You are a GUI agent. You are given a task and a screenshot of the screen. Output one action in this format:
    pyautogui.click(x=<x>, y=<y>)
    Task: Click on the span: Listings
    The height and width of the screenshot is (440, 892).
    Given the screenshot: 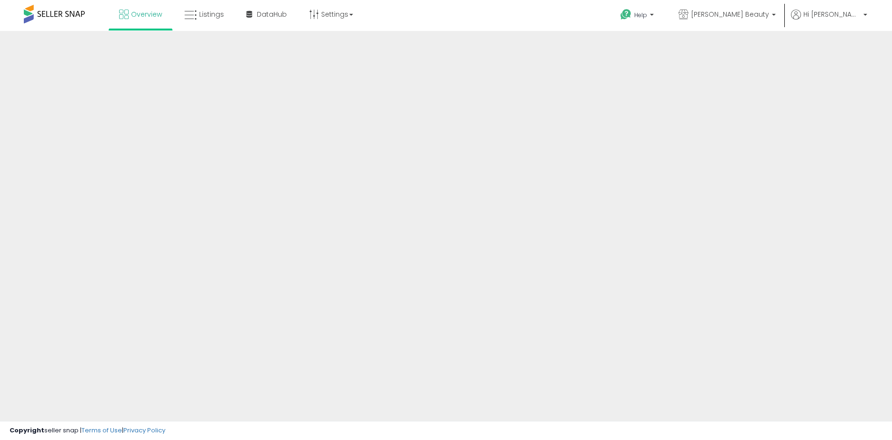 What is the action you would take?
    pyautogui.click(x=212, y=14)
    